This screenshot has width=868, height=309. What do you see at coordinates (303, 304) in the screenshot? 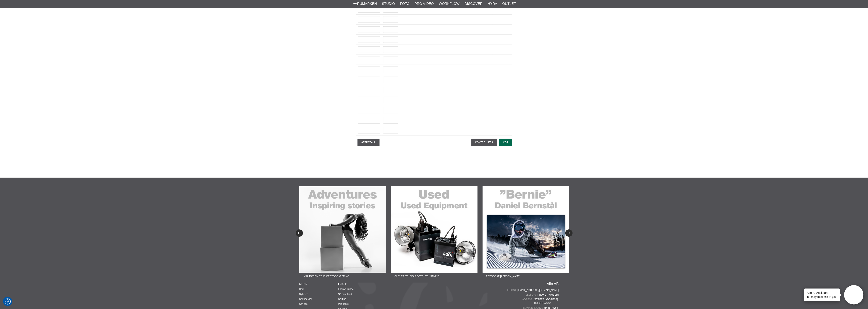
I see `a: Om oss` at bounding box center [303, 304].